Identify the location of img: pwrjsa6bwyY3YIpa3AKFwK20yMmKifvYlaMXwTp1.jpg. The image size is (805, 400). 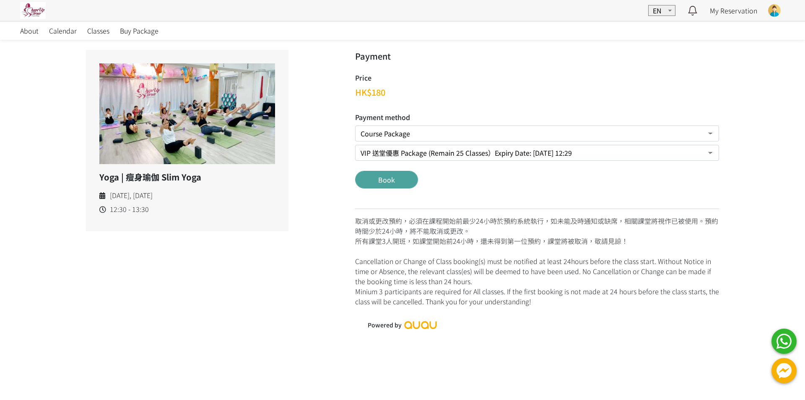
(33, 10).